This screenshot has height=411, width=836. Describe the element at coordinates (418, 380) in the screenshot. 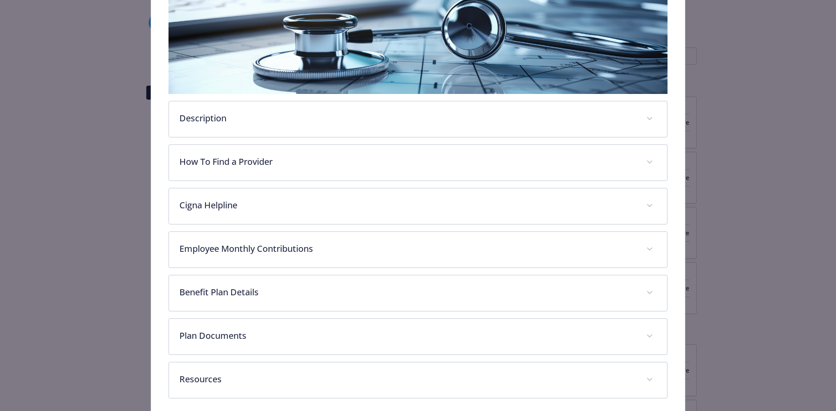

I see `div: Resources` at that location.